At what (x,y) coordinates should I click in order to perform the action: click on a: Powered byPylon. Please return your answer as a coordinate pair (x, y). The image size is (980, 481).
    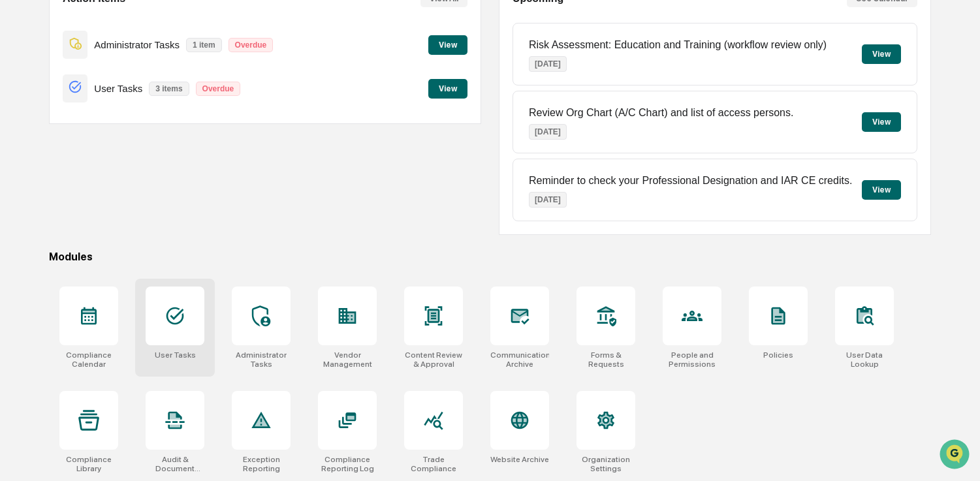
    Looking at the image, I should click on (125, 328).